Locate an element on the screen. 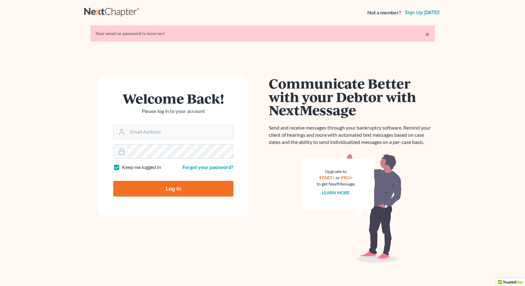 The image size is (525, 286). label: Keep me logged in is located at coordinates (141, 167).